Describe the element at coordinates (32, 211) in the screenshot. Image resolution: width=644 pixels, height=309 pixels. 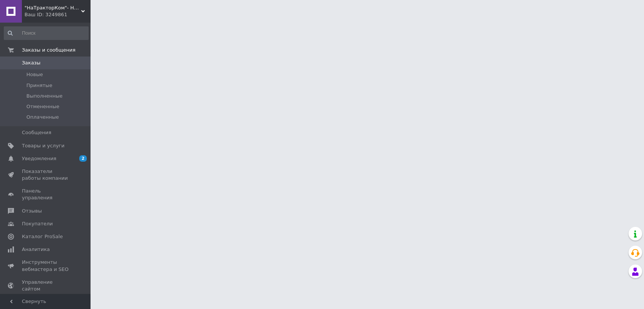
I see `span: Отзывы` at that location.